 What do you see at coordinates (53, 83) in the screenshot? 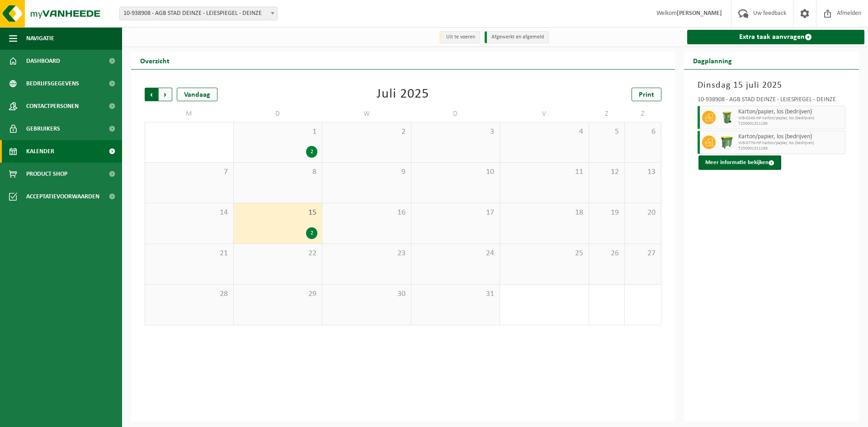
I see `span: Bedrijfsgegevens` at bounding box center [53, 83].